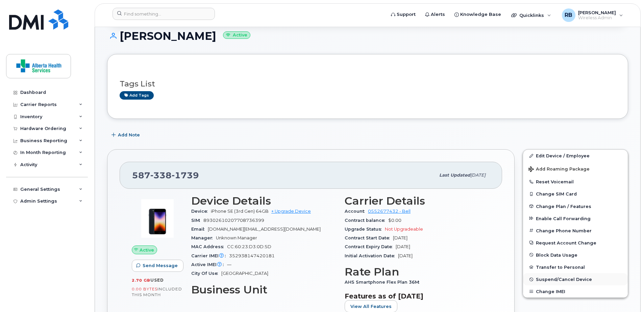 This screenshot has height=312, width=644. I want to click on span: AHS Smartphone Flex Plan 36M, so click(383, 282).